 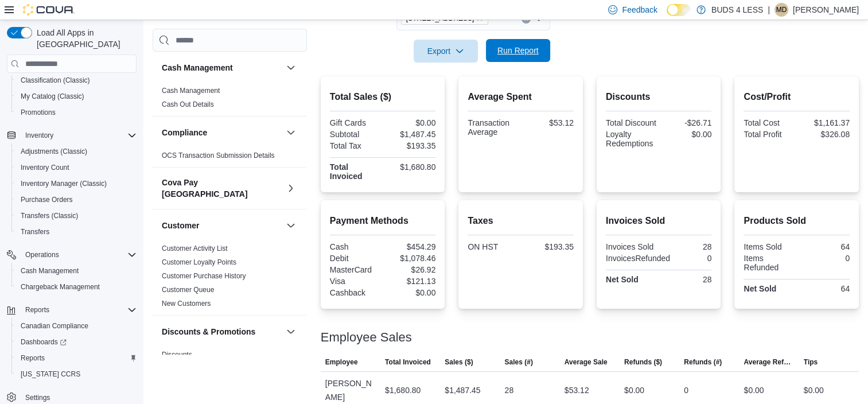 I want to click on a: Chargeback Management, so click(x=60, y=287).